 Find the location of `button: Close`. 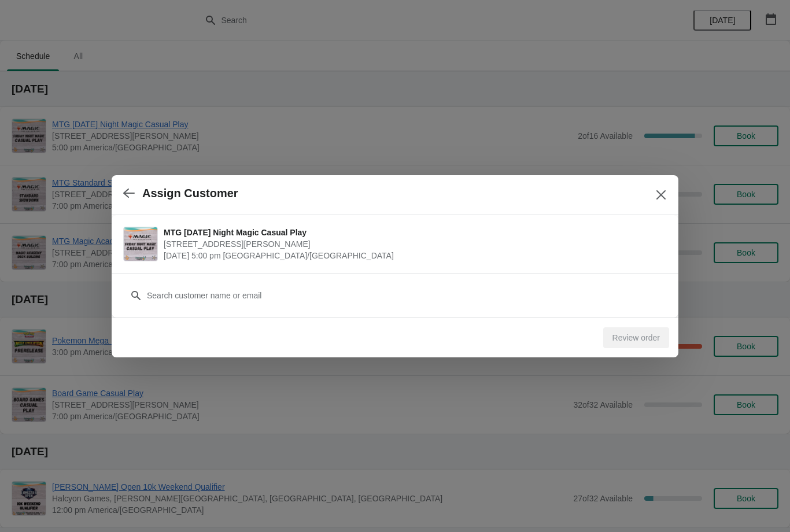

button: Close is located at coordinates (661, 195).